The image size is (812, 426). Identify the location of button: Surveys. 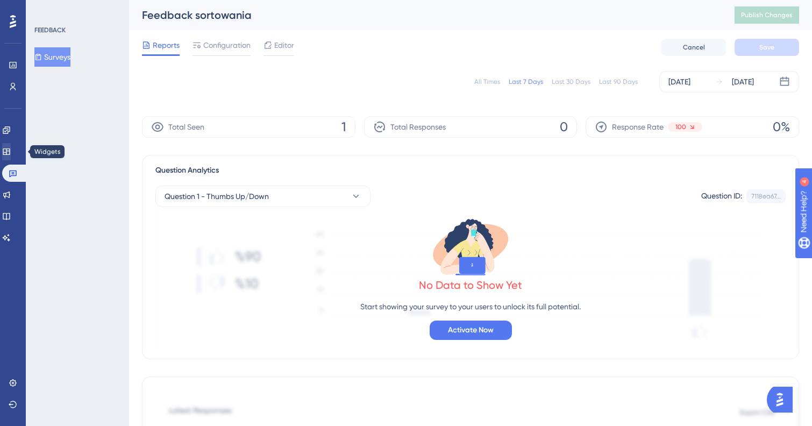
(52, 57).